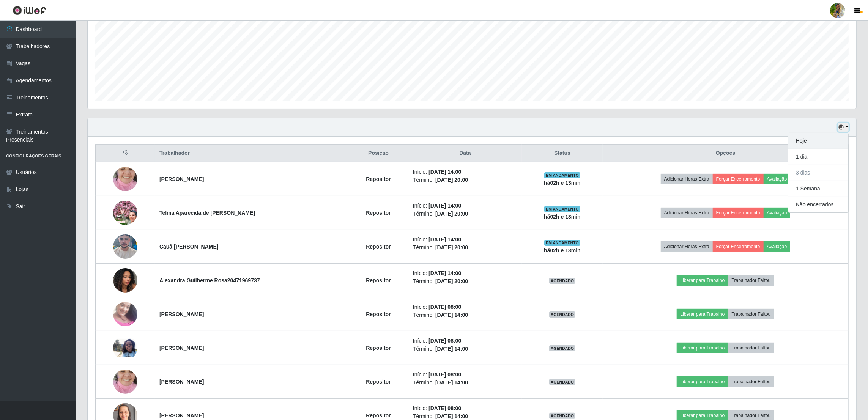 This screenshot has height=420, width=868. I want to click on th: Trabalhador, so click(252, 154).